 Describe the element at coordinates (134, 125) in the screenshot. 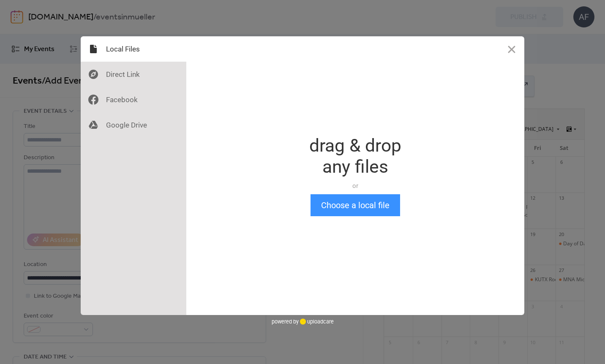

I see `div: Google Drive` at that location.